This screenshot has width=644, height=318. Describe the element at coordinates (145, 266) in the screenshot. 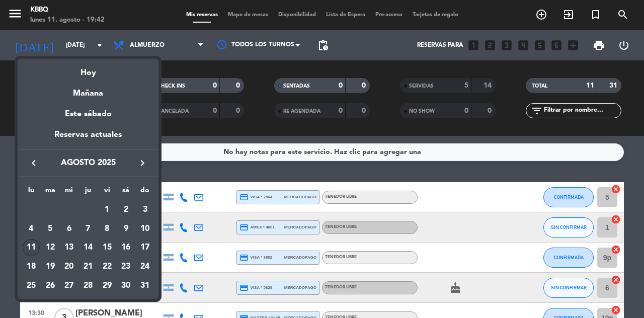

I see `div: 24` at that location.